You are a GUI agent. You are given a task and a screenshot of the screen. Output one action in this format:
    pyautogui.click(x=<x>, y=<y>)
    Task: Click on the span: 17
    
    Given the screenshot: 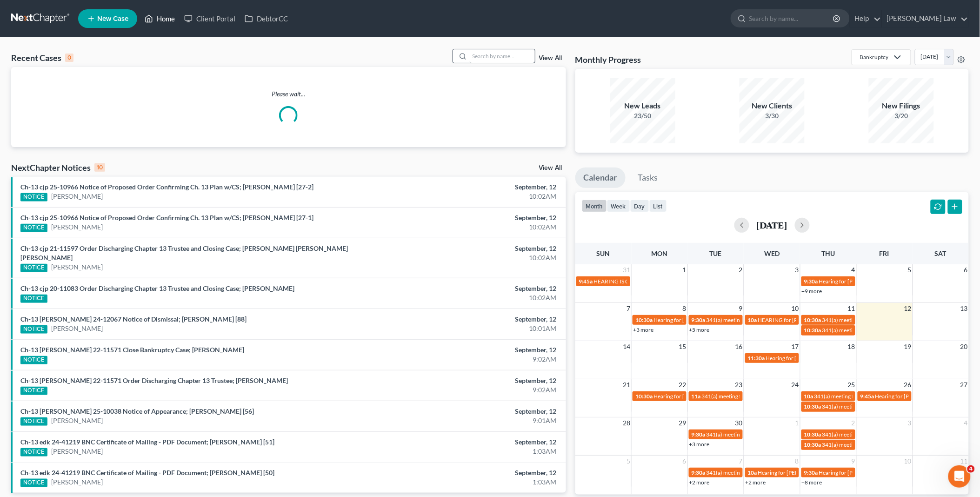 What is the action you would take?
    pyautogui.click(x=795, y=346)
    